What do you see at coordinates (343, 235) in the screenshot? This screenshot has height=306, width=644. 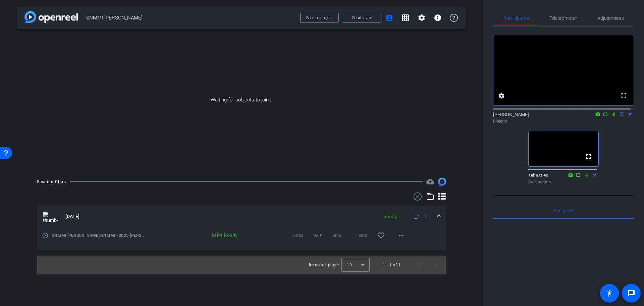 I see `span: 3mb` at bounding box center [343, 235].